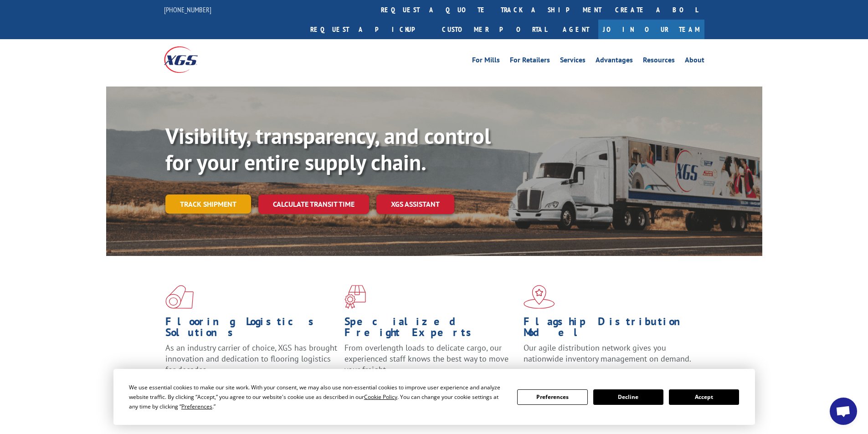 This screenshot has height=434, width=868. I want to click on a: Advantages, so click(614, 61).